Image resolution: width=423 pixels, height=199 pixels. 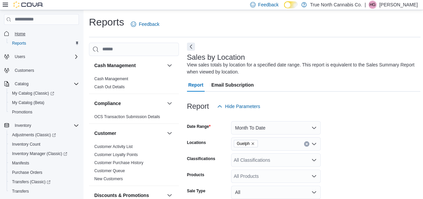 I want to click on a: Customers, so click(x=24, y=70).